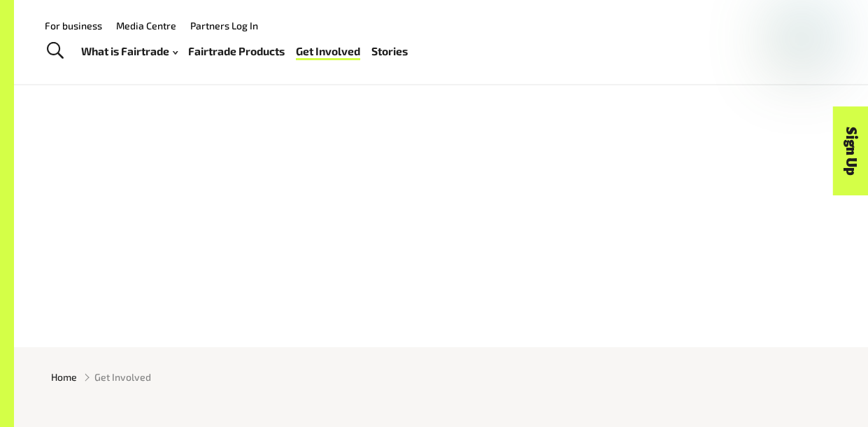 The width and height of the screenshot is (868, 427). What do you see at coordinates (129, 51) in the screenshot?
I see `a: What is Fairtrade` at bounding box center [129, 51].